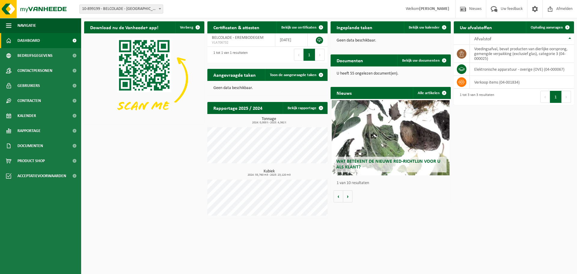 This screenshot has width=577, height=274. I want to click on span: Bedrijfsgegevens, so click(35, 56).